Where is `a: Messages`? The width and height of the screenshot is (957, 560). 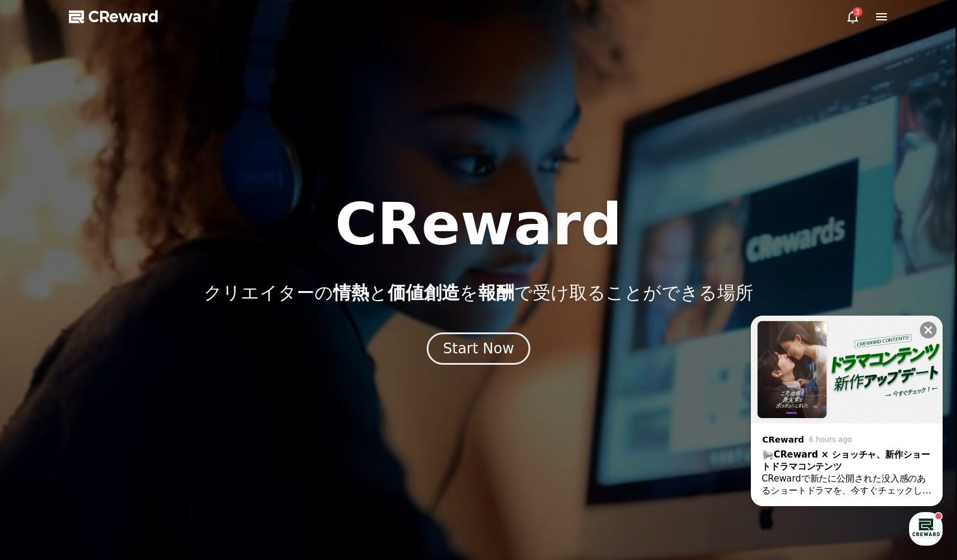 a: Messages is located at coordinates (117, 395).